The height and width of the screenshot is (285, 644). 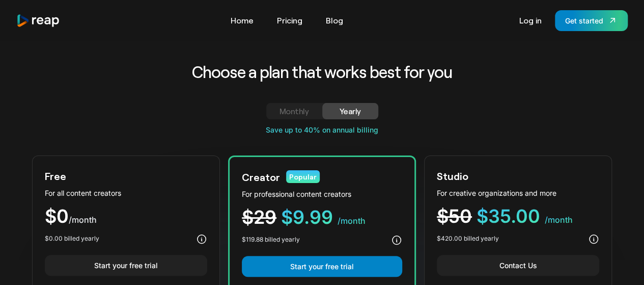 What do you see at coordinates (126, 192) in the screenshot?
I see `div: For all content creators` at bounding box center [126, 192].